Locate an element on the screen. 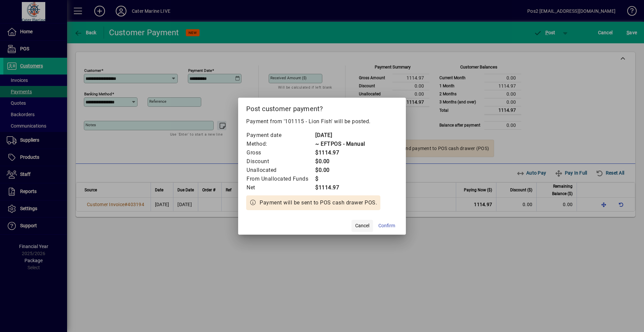 The width and height of the screenshot is (644, 332). span: Payment will be sent to POS cash drawer POS. is located at coordinates (319, 202).